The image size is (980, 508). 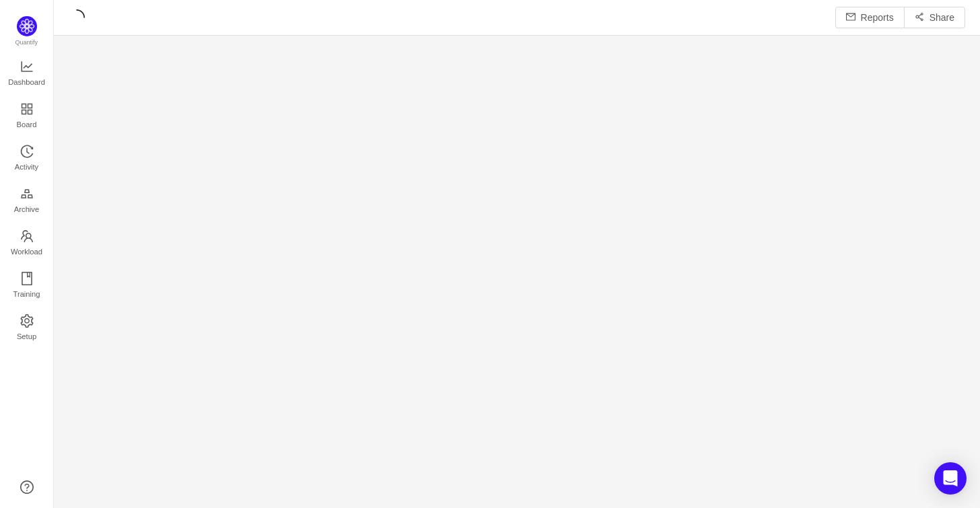 I want to click on div: Open Intercom Messenger, so click(x=950, y=478).